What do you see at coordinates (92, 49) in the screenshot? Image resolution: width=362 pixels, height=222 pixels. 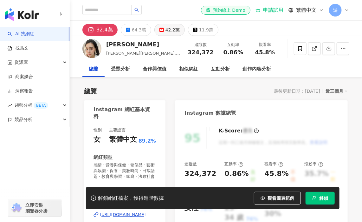 I see `img: KOL Avatar` at bounding box center [92, 49].